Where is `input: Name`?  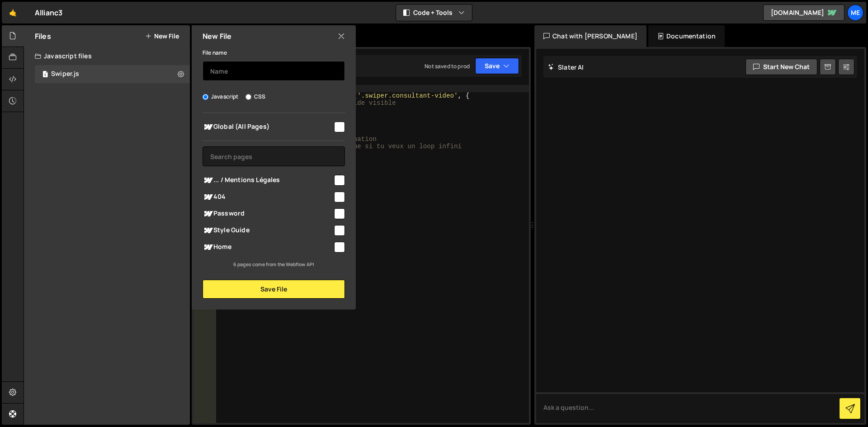 input: Name is located at coordinates (274, 71).